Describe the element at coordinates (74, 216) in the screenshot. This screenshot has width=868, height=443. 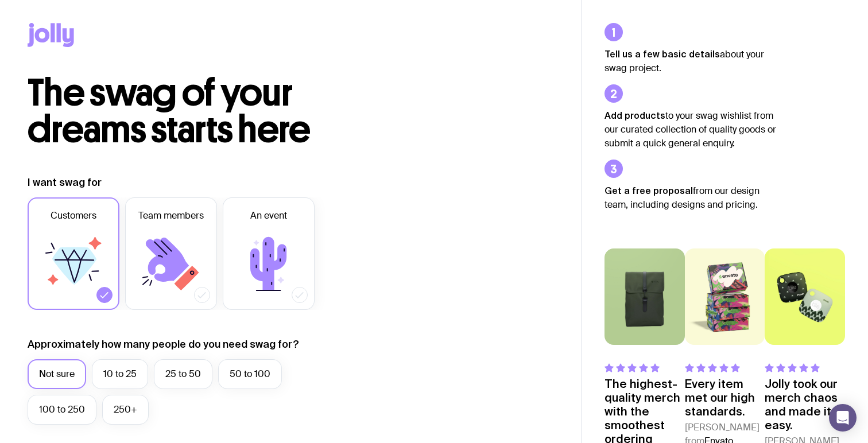
I see `span: Customers` at that location.